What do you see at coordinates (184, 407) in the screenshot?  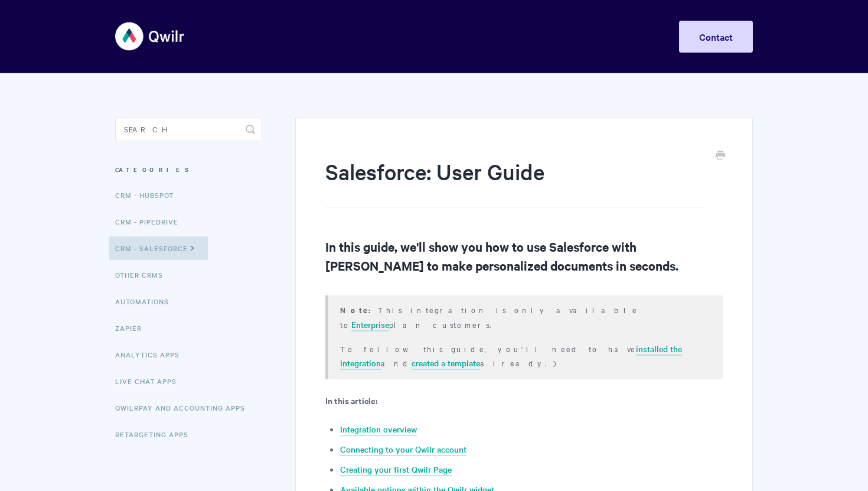 I see `a: QwilrPay and Accounting Apps` at bounding box center [184, 407].